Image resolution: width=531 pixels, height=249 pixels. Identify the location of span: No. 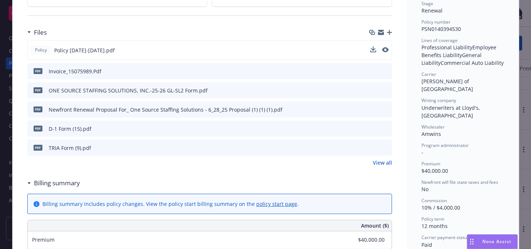
(424, 189).